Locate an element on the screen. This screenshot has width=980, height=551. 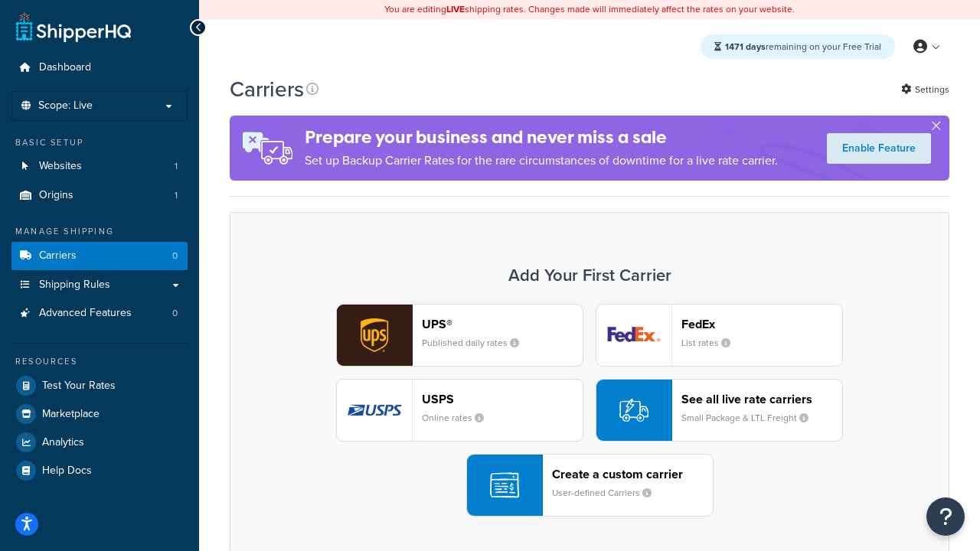
span: Advanced Features is located at coordinates (85, 313).